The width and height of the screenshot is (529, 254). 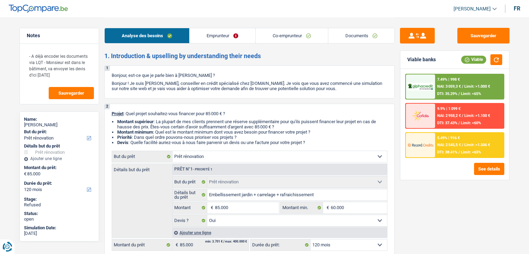 I want to click on div: Prêt n°1, so click(x=193, y=169).